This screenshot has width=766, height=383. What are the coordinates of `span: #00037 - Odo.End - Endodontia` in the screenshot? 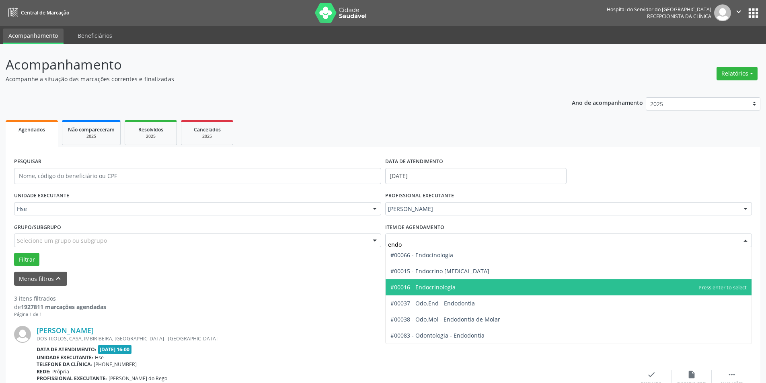 It's located at (432, 303).